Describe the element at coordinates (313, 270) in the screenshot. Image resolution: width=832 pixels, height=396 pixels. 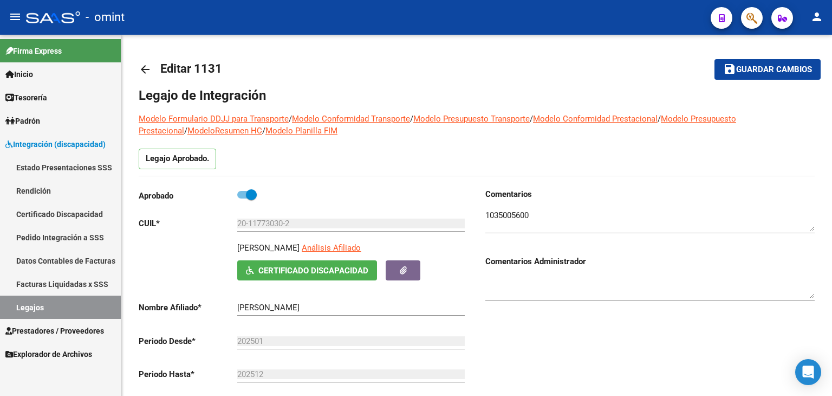
I see `span: Certificado Discapacidad` at that location.